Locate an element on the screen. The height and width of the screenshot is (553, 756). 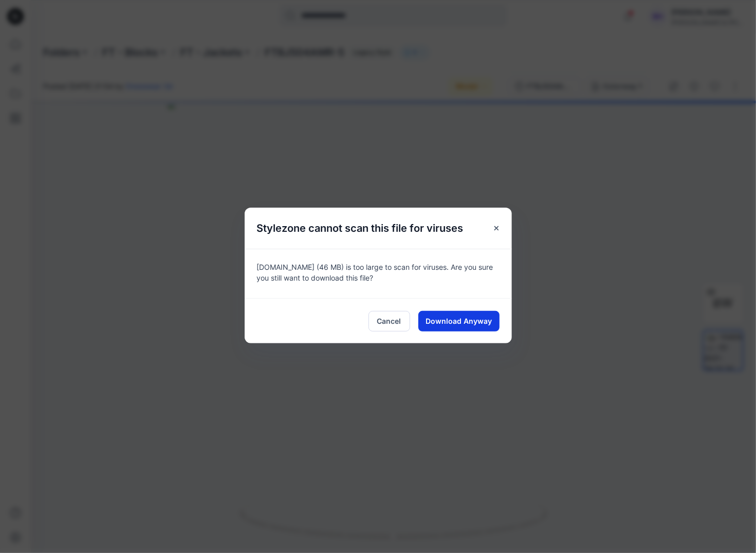
span: Cancel is located at coordinates (389, 321).